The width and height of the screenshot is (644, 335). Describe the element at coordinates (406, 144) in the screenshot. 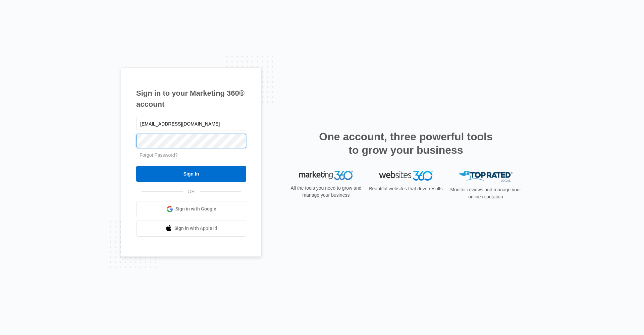

I see `h2: One account, three powerful tools to grow your business` at that location.